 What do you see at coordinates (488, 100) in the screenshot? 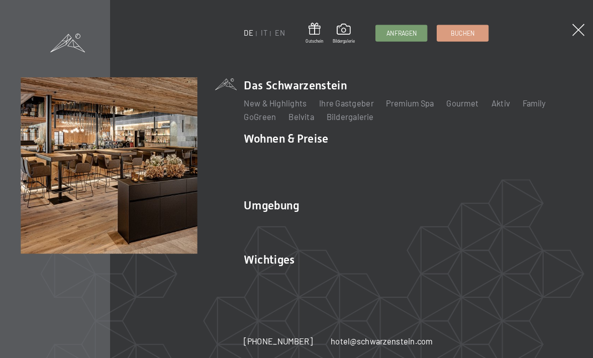
I see `a: Aktiv` at bounding box center [488, 100].